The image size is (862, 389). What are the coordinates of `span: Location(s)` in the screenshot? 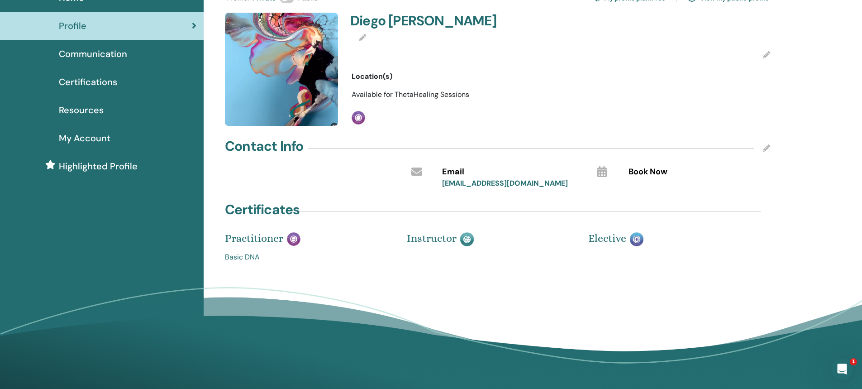 It's located at (372, 76).